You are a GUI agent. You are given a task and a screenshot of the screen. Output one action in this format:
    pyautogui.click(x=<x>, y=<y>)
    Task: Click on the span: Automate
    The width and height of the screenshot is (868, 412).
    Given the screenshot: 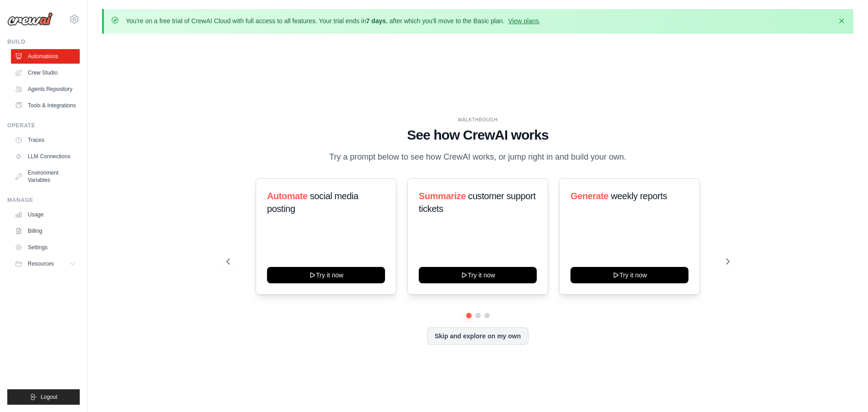 What is the action you would take?
    pyautogui.click(x=287, y=196)
    